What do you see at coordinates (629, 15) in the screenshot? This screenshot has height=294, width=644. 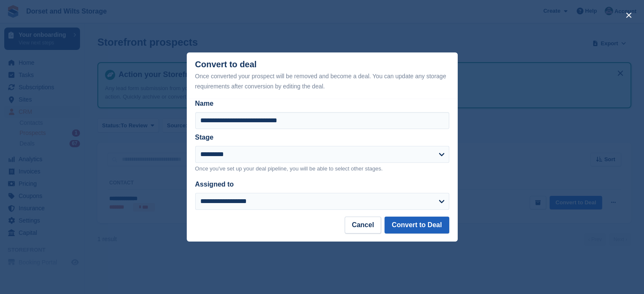 I see `button: close` at bounding box center [629, 15].